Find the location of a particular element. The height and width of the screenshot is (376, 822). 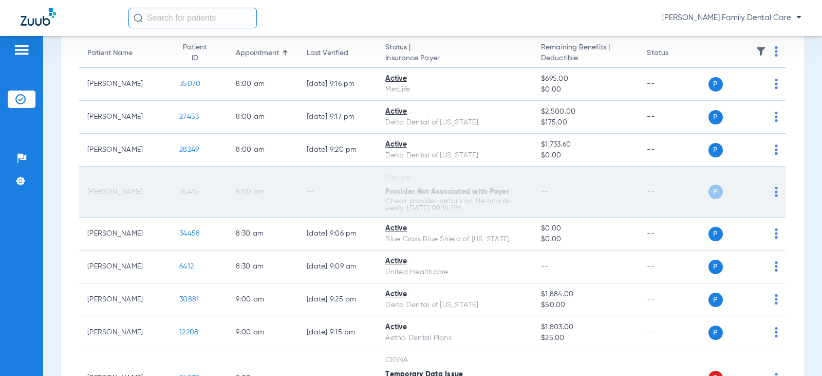

div: United Healthcare is located at coordinates (455, 272).